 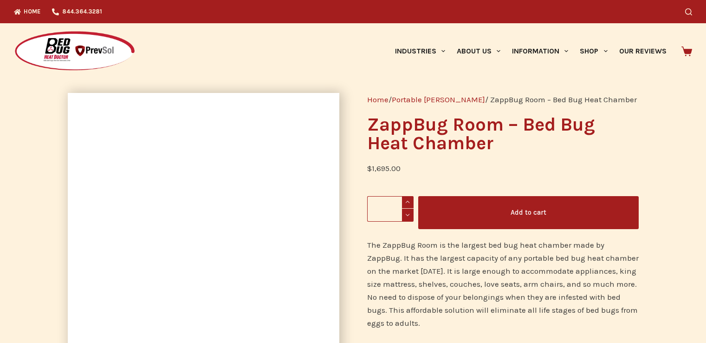 What do you see at coordinates (378, 99) in the screenshot?
I see `a: Home` at bounding box center [378, 99].